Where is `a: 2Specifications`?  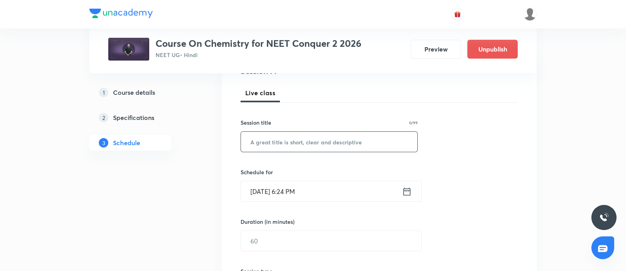 a: 2Specifications is located at coordinates (143, 118).